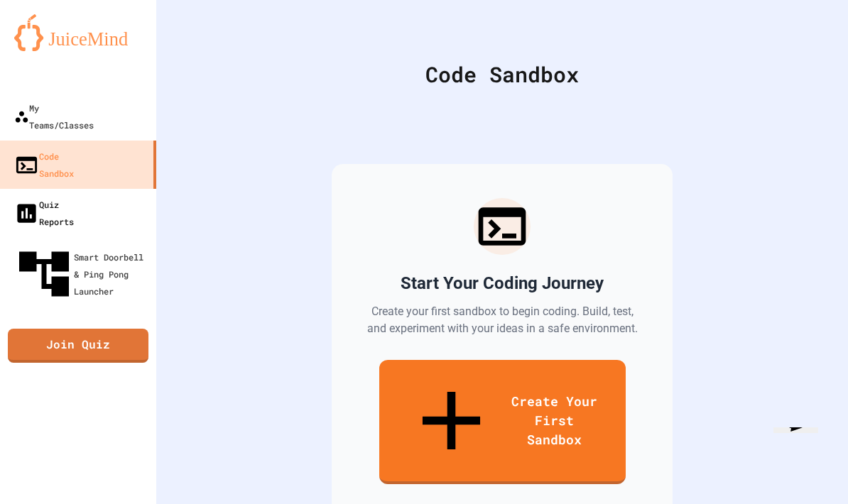  What do you see at coordinates (78, 33) in the screenshot?
I see `img: logo-orange.svg` at bounding box center [78, 33].